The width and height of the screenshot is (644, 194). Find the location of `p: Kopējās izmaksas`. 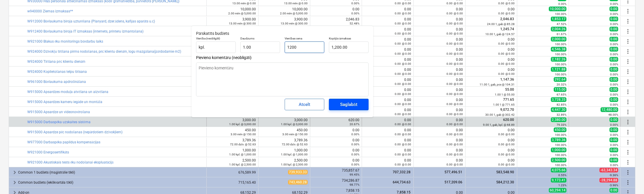

p: Kopējās izmaksas is located at coordinates (349, 39).